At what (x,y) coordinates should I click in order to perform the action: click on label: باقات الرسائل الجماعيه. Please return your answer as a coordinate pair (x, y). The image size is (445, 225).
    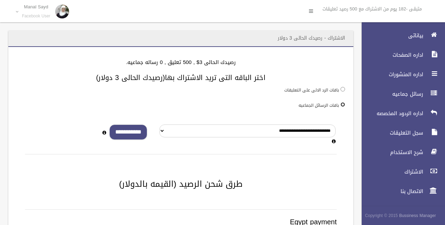
    Looking at the image, I should click on (319, 105).